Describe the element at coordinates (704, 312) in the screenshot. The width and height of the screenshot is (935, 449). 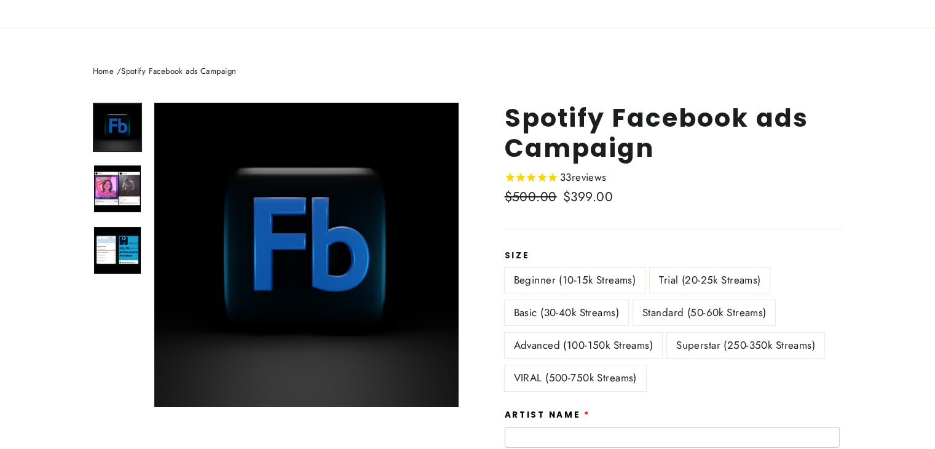
I see `label: Standard (50-60k Streams)` at that location.